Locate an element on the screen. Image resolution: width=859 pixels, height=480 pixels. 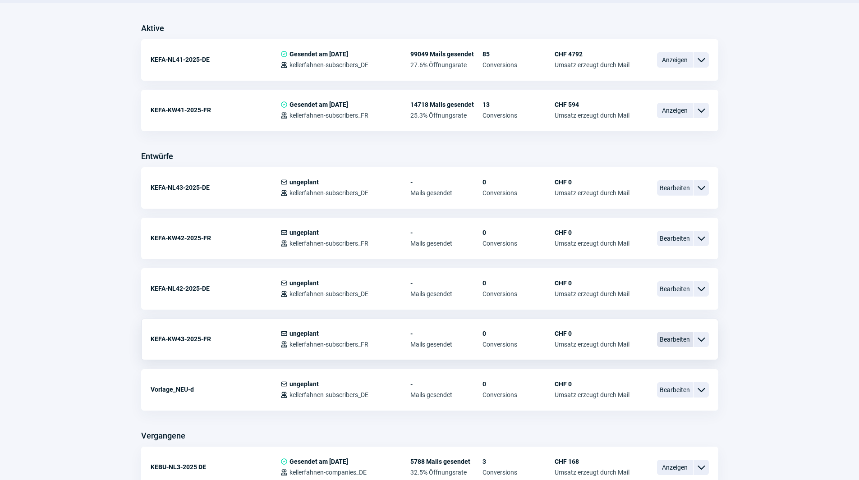
span: 5788 Mails gesendet is located at coordinates (446, 462).